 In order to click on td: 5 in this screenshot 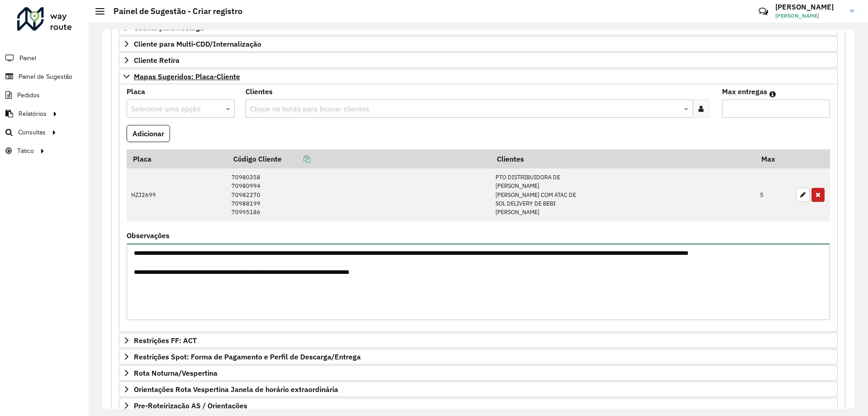, I will do `click(774, 194)`.